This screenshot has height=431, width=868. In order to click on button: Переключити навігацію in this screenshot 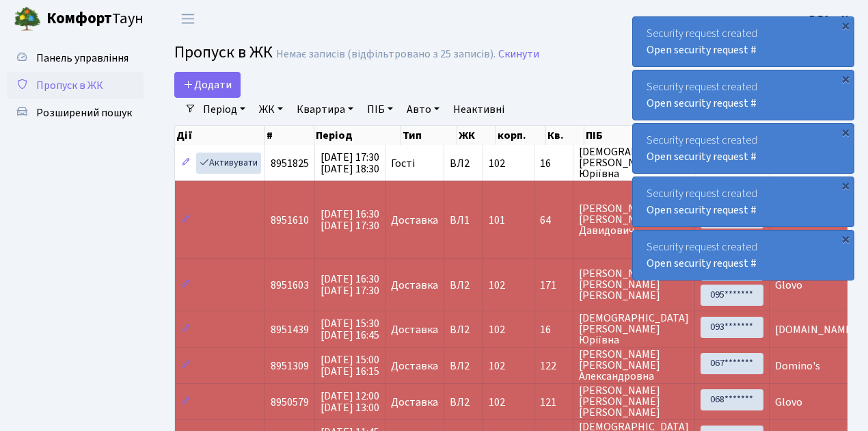, I will do `click(188, 18)`.